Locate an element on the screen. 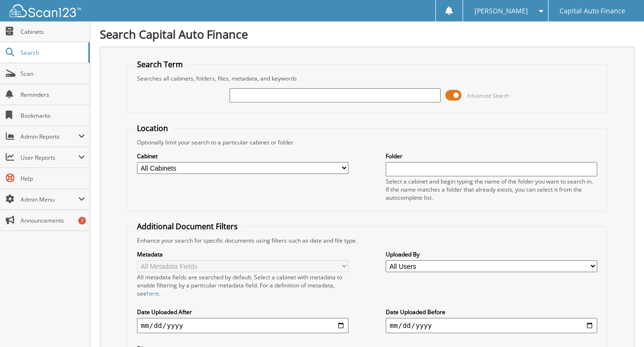  span: Reminders is located at coordinates (53, 95).